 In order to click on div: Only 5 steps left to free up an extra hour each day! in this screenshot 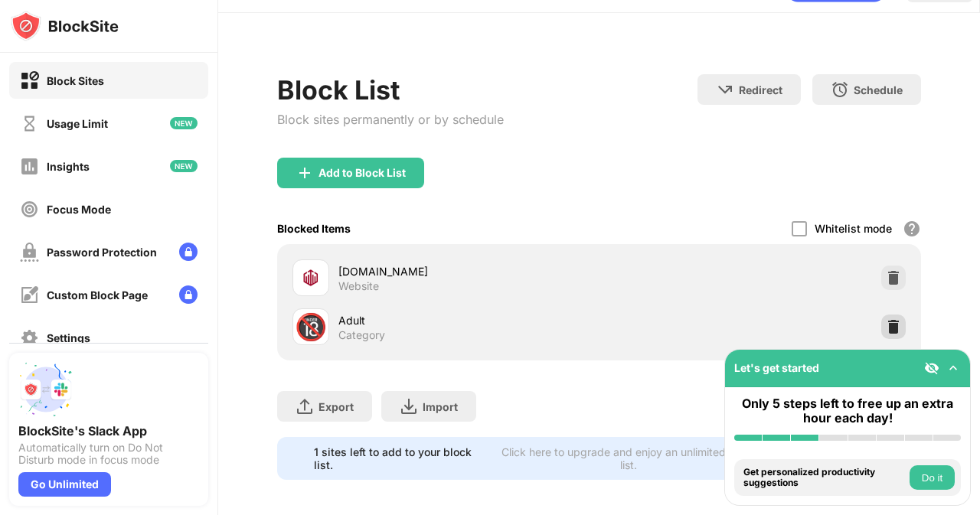, I will do `click(847, 411)`.